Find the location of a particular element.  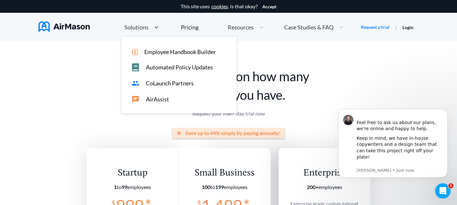

b: 200+ is located at coordinates (312, 187).